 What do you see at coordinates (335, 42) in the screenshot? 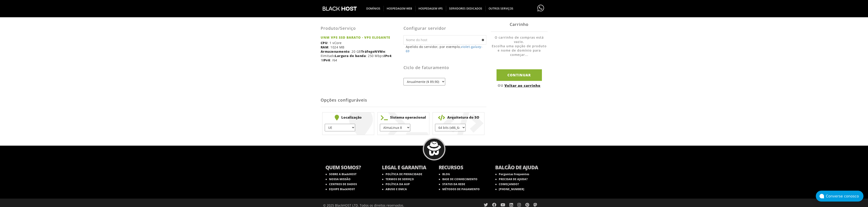
I see `font: : 1 vCore` at bounding box center [335, 42].